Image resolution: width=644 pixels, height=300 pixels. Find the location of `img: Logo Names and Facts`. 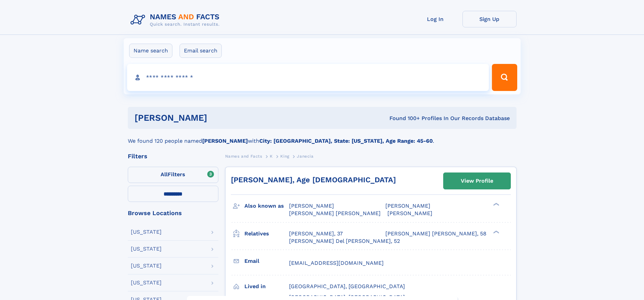

img: Logo Names and Facts is located at coordinates (177, 20).